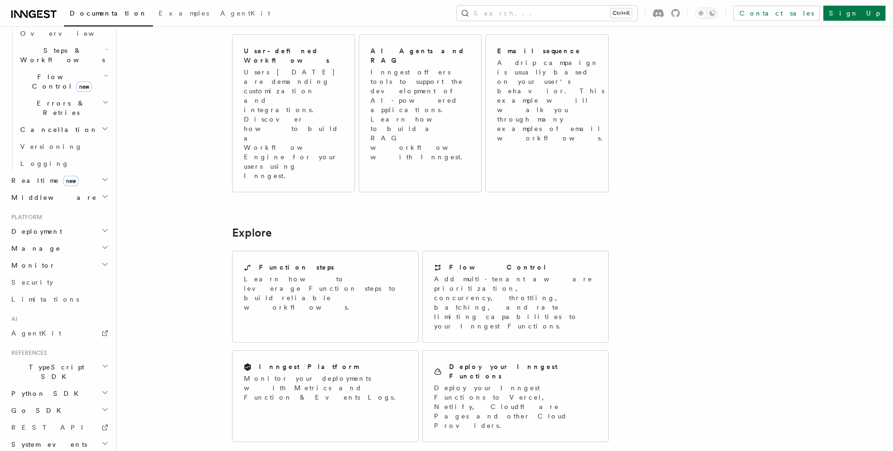 The image size is (893, 451). What do you see at coordinates (64, 163) in the screenshot?
I see `a: Logging` at bounding box center [64, 163].